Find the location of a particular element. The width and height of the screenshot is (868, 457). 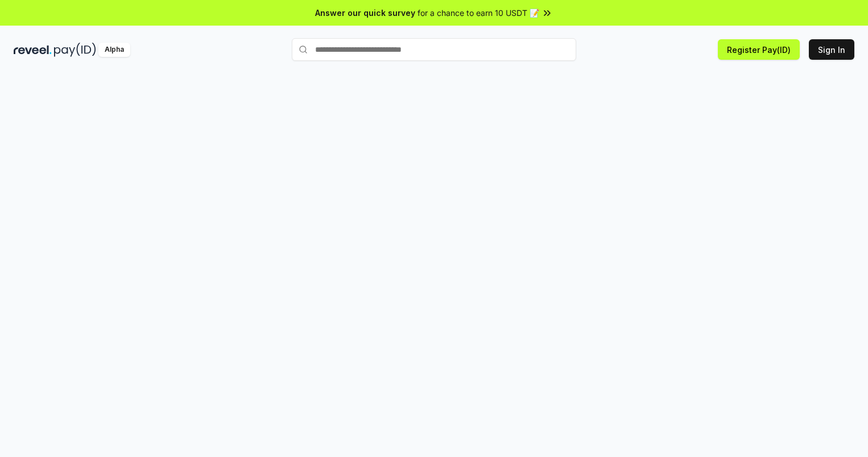

img: pay_id is located at coordinates (75, 49).